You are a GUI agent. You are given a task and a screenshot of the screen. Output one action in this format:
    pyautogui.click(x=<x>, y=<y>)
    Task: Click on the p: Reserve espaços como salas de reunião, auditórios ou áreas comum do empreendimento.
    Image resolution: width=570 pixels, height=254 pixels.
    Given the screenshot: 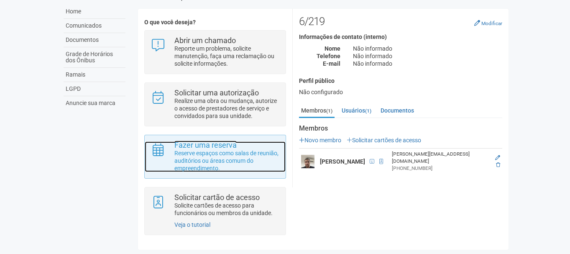 What is the action you would take?
    pyautogui.click(x=227, y=161)
    